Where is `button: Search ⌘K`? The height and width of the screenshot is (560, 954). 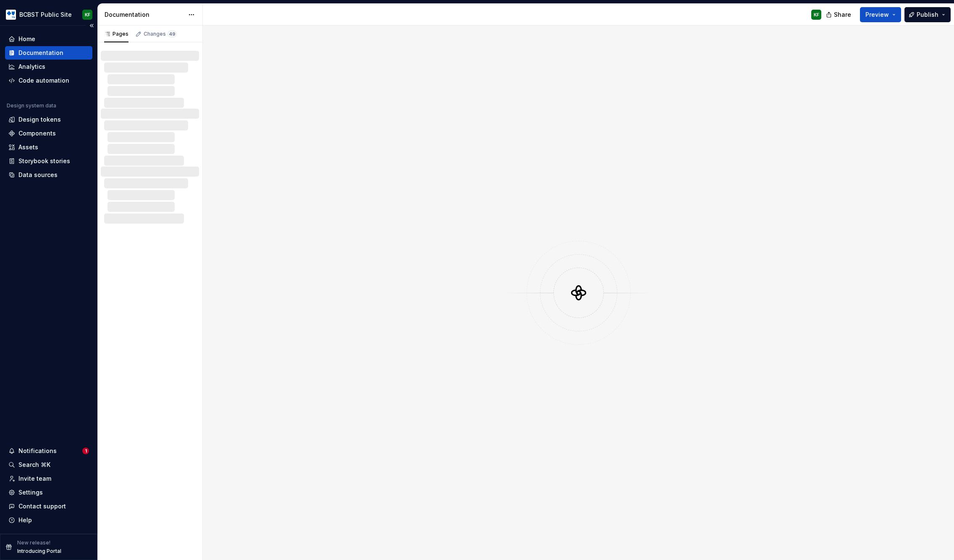 button: Search ⌘K is located at coordinates (49, 465).